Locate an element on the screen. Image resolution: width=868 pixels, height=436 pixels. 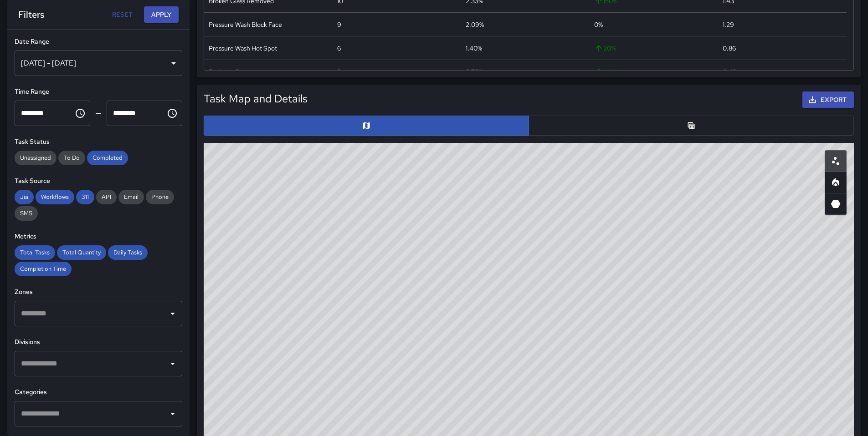
span: Total Tasks is located at coordinates (35, 252).